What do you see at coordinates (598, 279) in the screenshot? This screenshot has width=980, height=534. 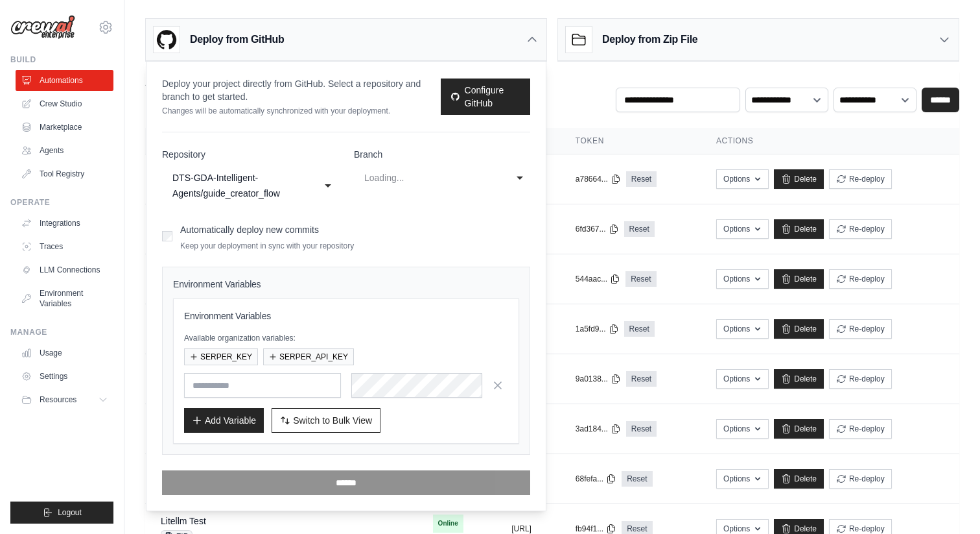 I see `button: 544aac...` at bounding box center [598, 279].